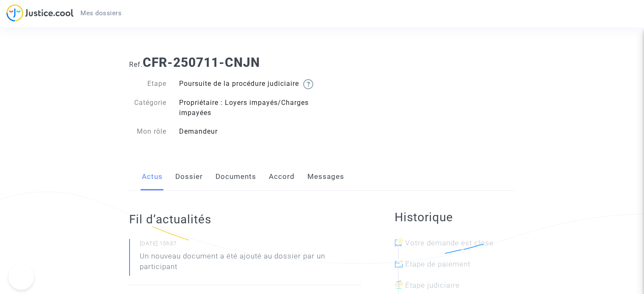  Describe the element at coordinates (250, 264) in the screenshot. I see `p: Un nouveau document a été ajouté au dossier par un participant` at that location.